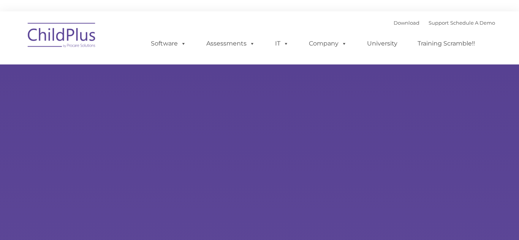 Image resolution: width=519 pixels, height=240 pixels. Describe the element at coordinates (438, 23) in the screenshot. I see `a: Support` at that location.